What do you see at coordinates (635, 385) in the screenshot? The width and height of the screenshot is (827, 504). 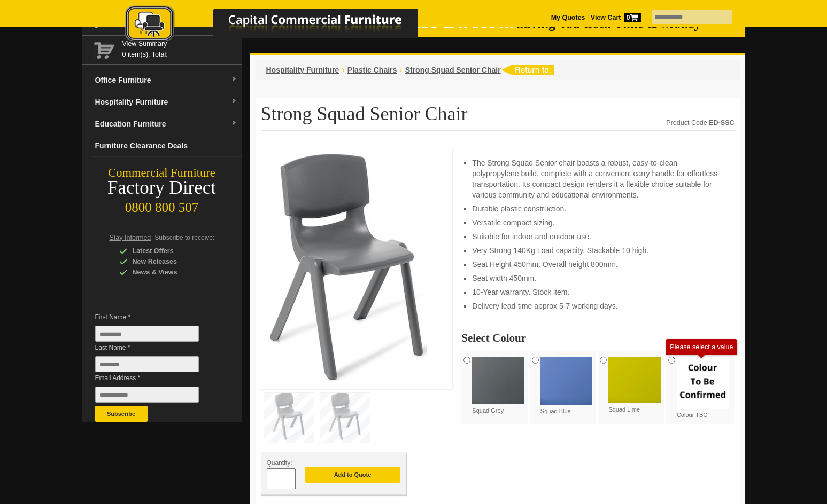 I see `label: Squad Lime` at bounding box center [635, 385].